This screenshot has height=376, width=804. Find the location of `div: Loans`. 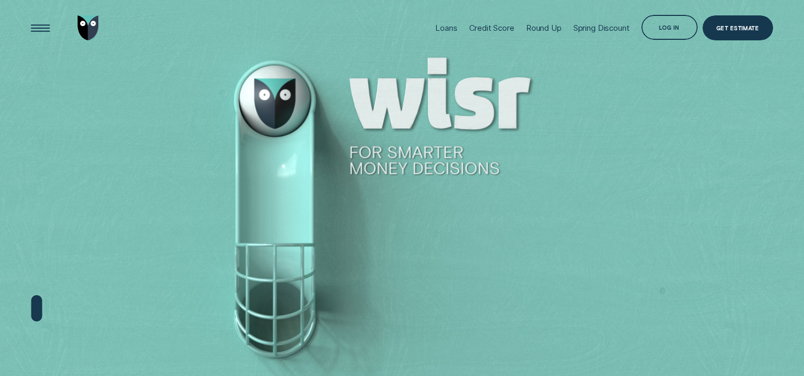

div: Loans is located at coordinates (446, 28).